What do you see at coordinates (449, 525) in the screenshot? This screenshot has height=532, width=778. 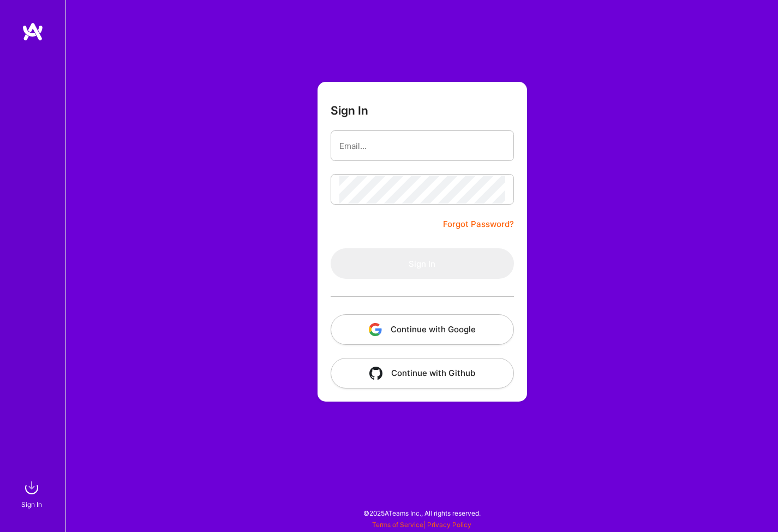 I see `a: Privacy Policy` at bounding box center [449, 525].